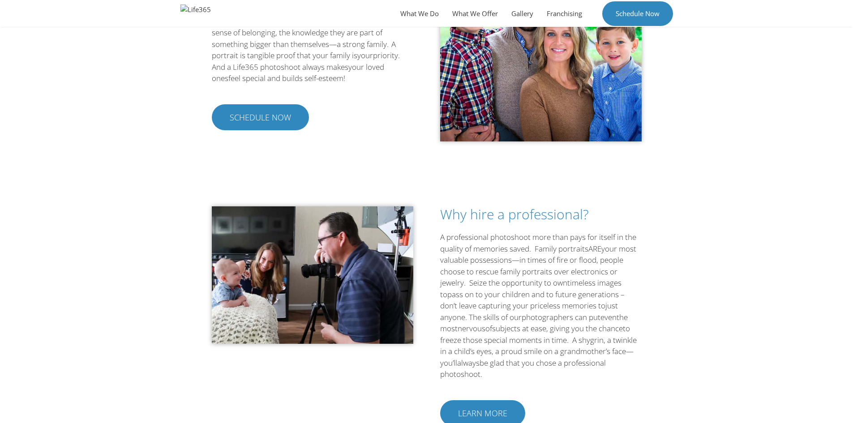  Describe the element at coordinates (616, 351) in the screenshot. I see `span: ’s face` at that location.